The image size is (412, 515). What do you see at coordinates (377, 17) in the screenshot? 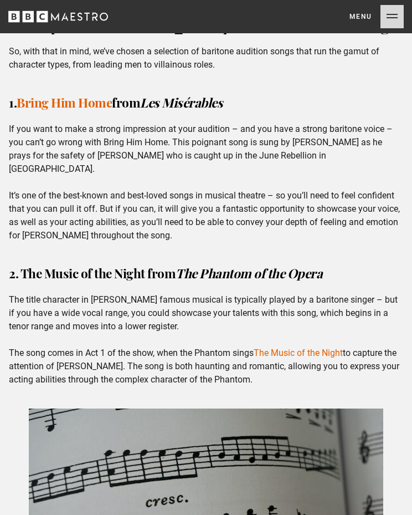
I see `button: Toggle navigation` at bounding box center [377, 17].